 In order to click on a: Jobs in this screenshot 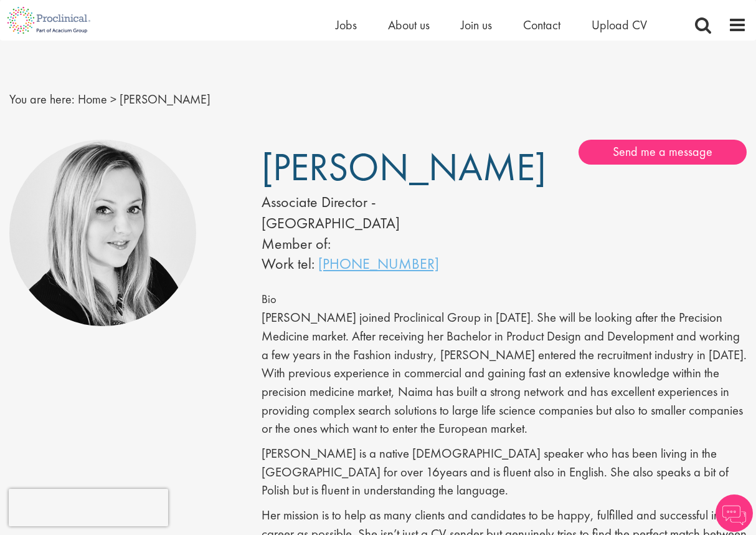, I will do `click(346, 25)`.